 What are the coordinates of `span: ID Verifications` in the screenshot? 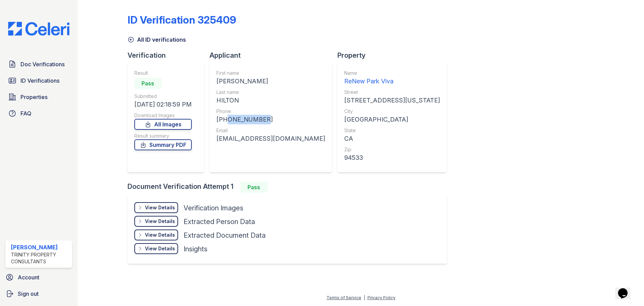 It's located at (40, 81).